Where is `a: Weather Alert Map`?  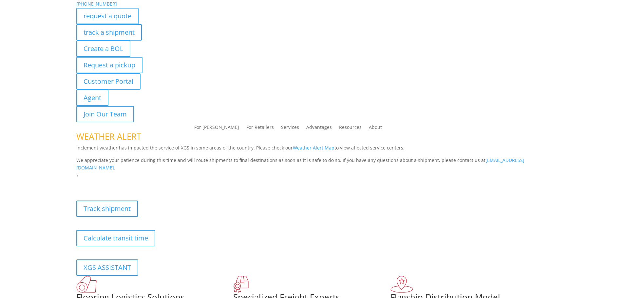 a: Weather Alert Map is located at coordinates (313, 148).